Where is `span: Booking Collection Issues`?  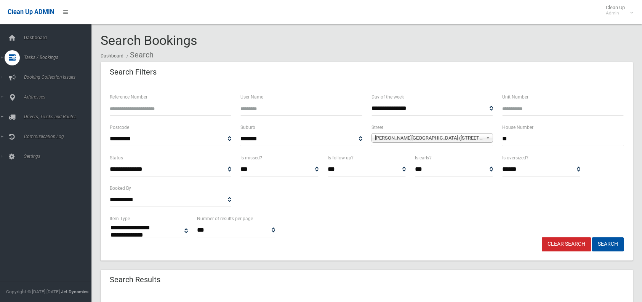 span: Booking Collection Issues is located at coordinates (59, 77).